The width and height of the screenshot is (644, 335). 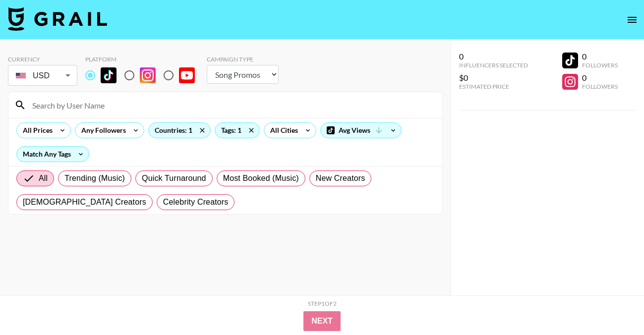 What do you see at coordinates (95, 178) in the screenshot?
I see `span: Trending (Music)` at bounding box center [95, 178].